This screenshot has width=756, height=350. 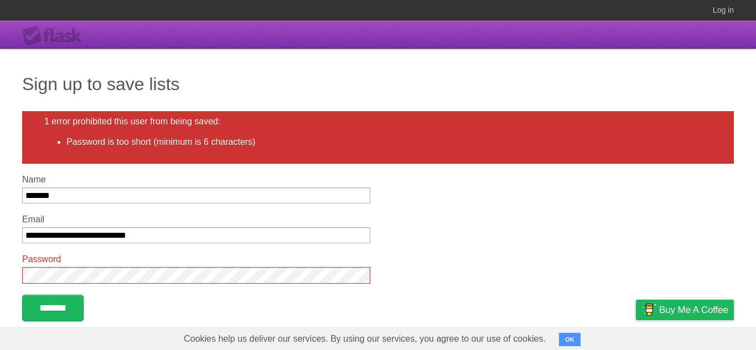 I want to click on label: Name, so click(x=196, y=180).